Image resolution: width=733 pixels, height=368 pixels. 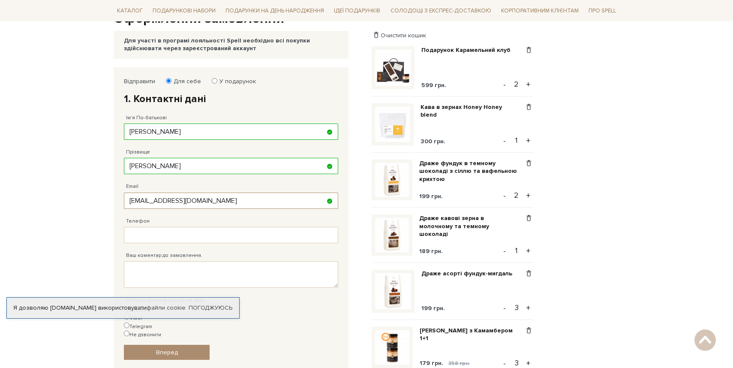 I want to click on a: Драже асорті фундук-мигдаль, so click(x=470, y=273).